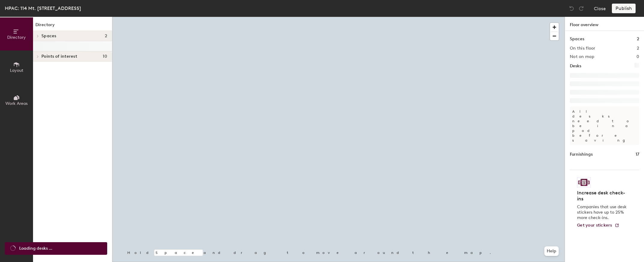 This screenshot has width=644, height=262. I want to click on h2: 0, so click(638, 57).